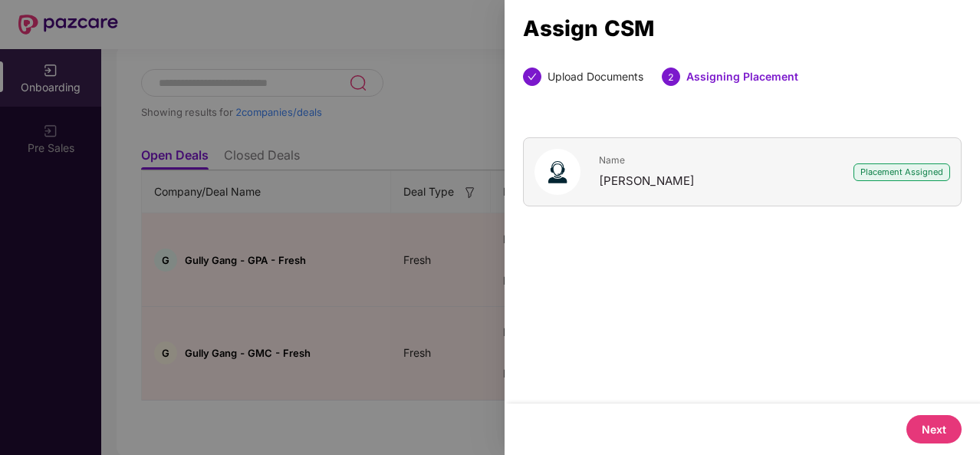 The width and height of the screenshot is (980, 455). Describe the element at coordinates (743, 28) in the screenshot. I see `div: Assign CSM` at that location.